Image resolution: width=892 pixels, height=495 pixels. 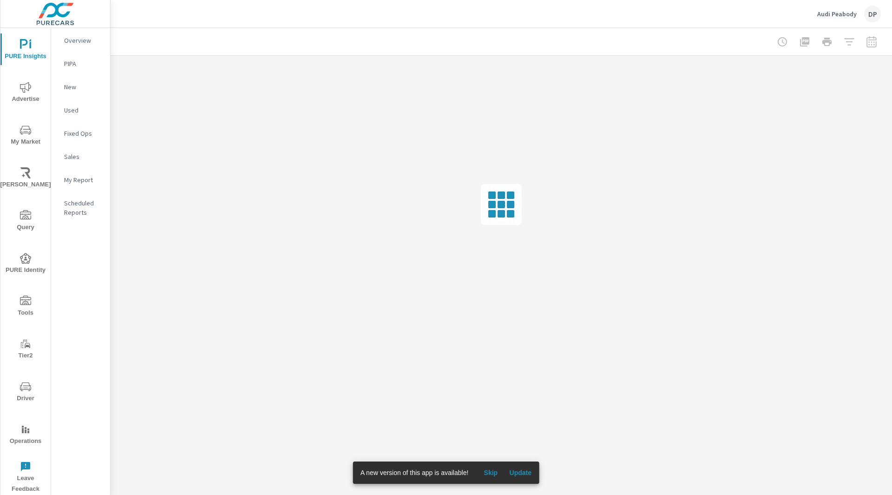 I want to click on p: Sales, so click(x=83, y=157).